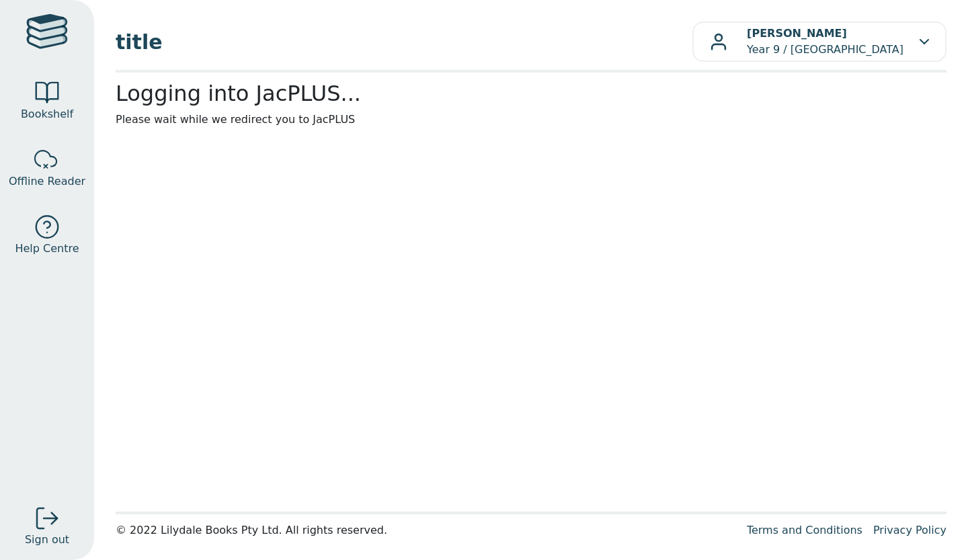 This screenshot has width=968, height=560. Describe the element at coordinates (910, 529) in the screenshot. I see `a: Privacy Policy` at that location.